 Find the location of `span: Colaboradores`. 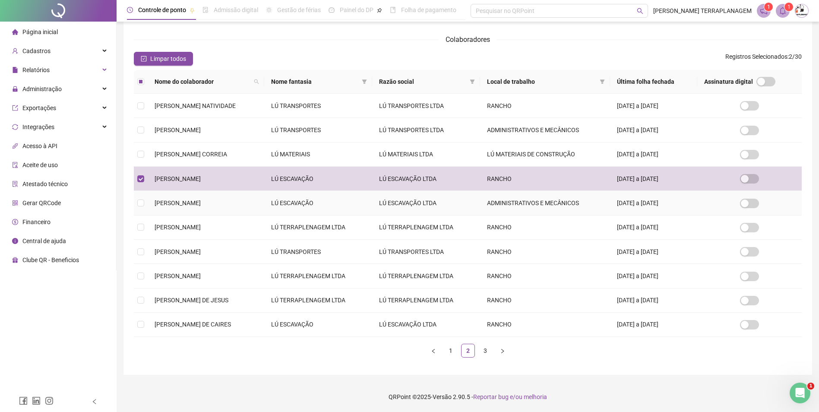

span: Colaboradores is located at coordinates (468, 39).